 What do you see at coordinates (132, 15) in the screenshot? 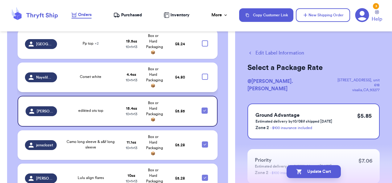
I see `span: Purchased` at bounding box center [132, 15].